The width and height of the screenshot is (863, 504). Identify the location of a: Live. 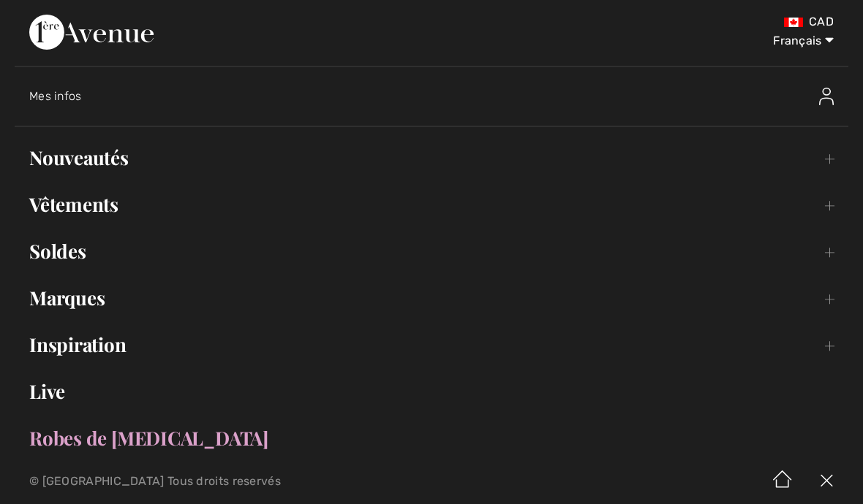
(431, 392).